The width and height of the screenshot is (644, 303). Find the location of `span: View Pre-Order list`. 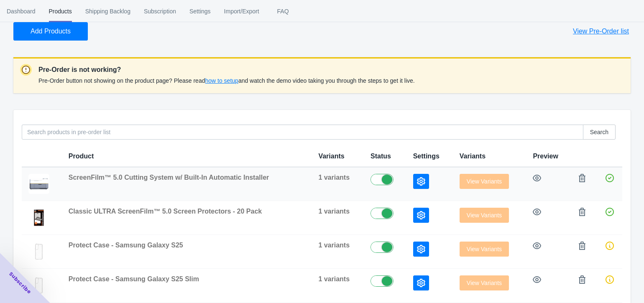

span: View Pre-Order list is located at coordinates (601, 32).